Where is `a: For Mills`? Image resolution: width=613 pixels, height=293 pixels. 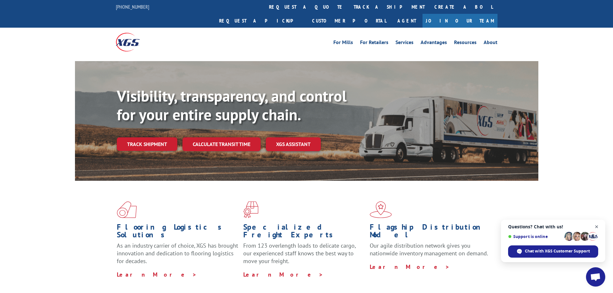 a: For Mills is located at coordinates (343, 43).